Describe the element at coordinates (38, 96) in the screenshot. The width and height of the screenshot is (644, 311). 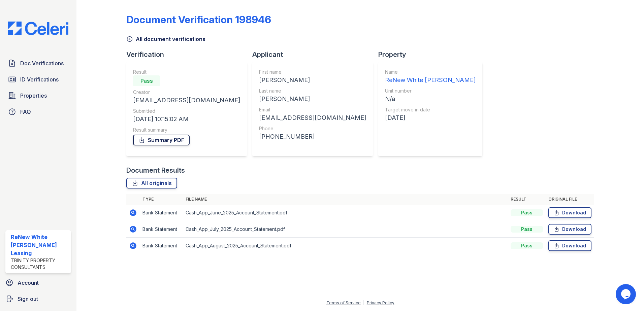
I see `a: Properties` at that location.